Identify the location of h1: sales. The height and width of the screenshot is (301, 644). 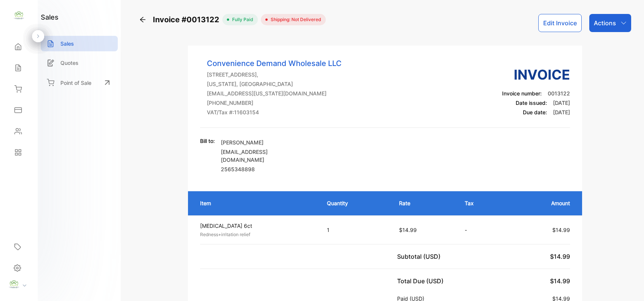
(50, 17).